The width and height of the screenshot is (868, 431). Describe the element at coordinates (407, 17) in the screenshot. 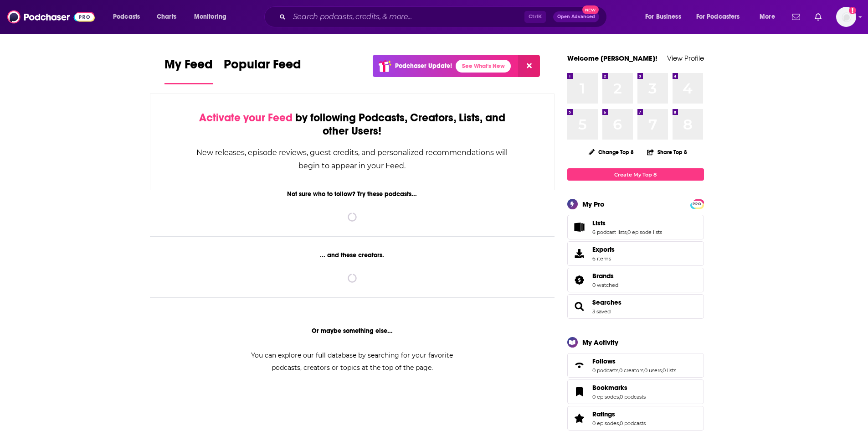

I see `input: Search podcasts, credits, & more...` at that location.